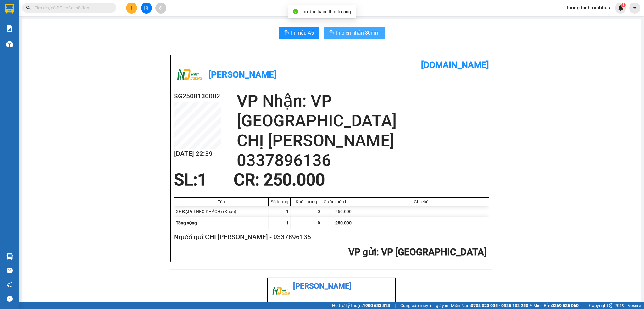 The image size is (644, 309). Describe the element at coordinates (363, 160) in the screenshot. I see `h2: 0337896136` at that location.